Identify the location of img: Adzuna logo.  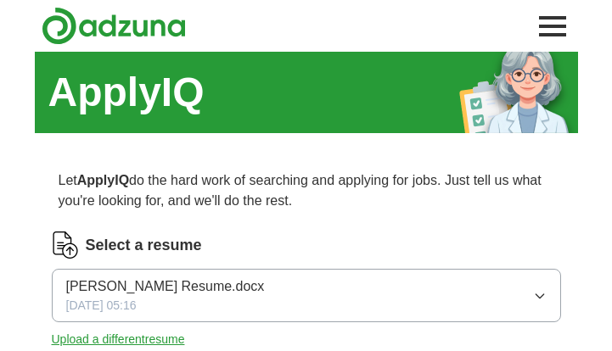
(114, 25).